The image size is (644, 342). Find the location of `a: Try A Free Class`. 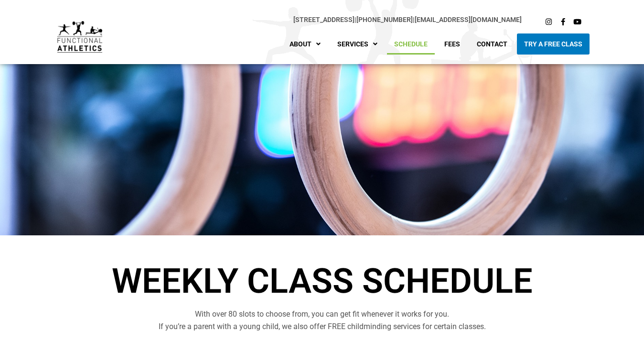

a: Try A Free Class is located at coordinates (553, 44).